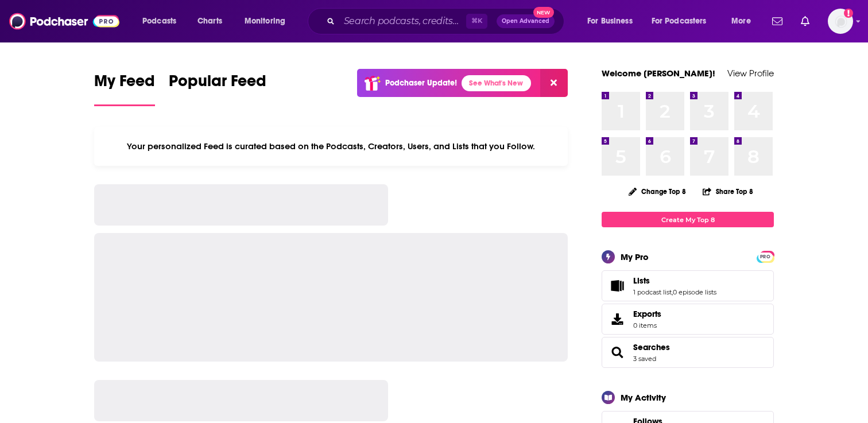  I want to click on span: For Business, so click(610, 21).